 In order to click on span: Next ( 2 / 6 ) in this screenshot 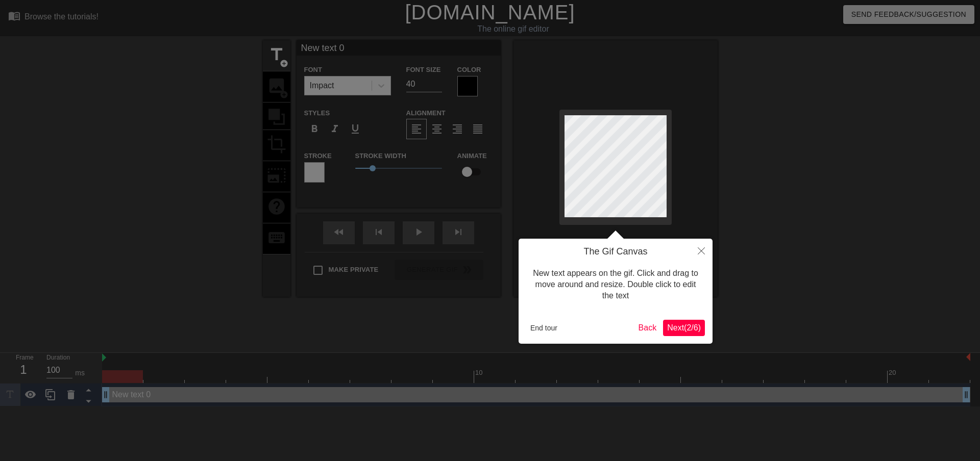, I will do `click(684, 327)`.